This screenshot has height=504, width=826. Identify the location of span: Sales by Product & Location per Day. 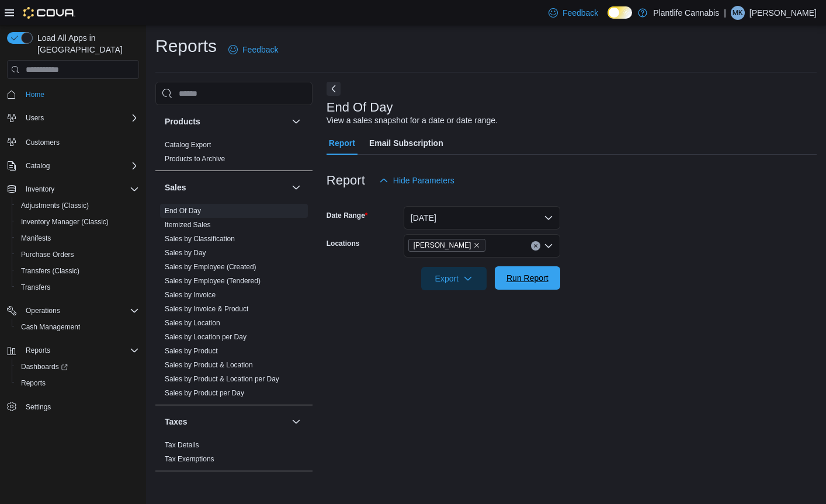
(222, 379).